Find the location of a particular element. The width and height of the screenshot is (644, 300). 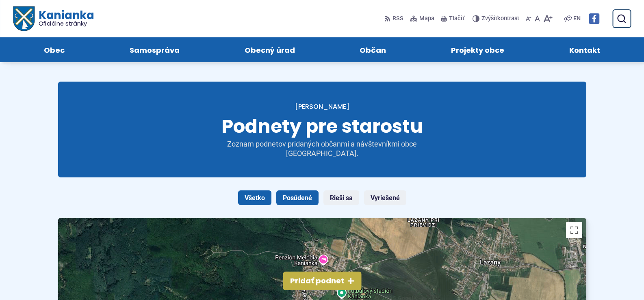

a: Mapa is located at coordinates (422, 19).